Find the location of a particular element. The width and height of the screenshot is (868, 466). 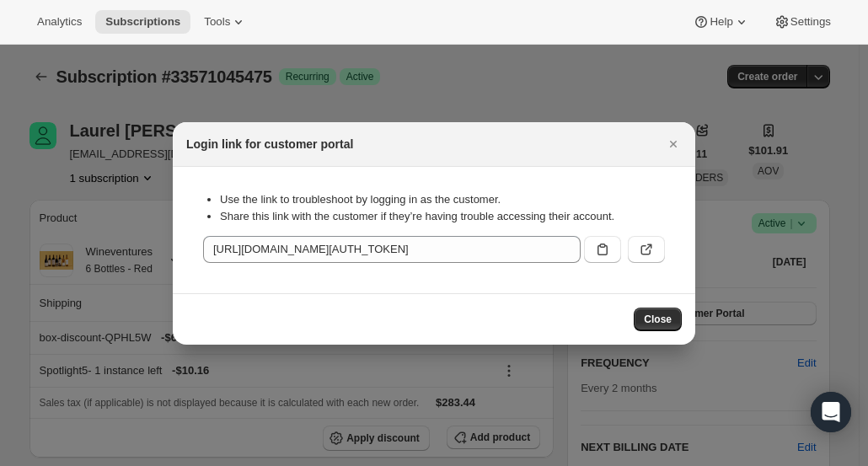

li: Share this link with the customer if they’re having trouble accessing their account. is located at coordinates (443, 216).